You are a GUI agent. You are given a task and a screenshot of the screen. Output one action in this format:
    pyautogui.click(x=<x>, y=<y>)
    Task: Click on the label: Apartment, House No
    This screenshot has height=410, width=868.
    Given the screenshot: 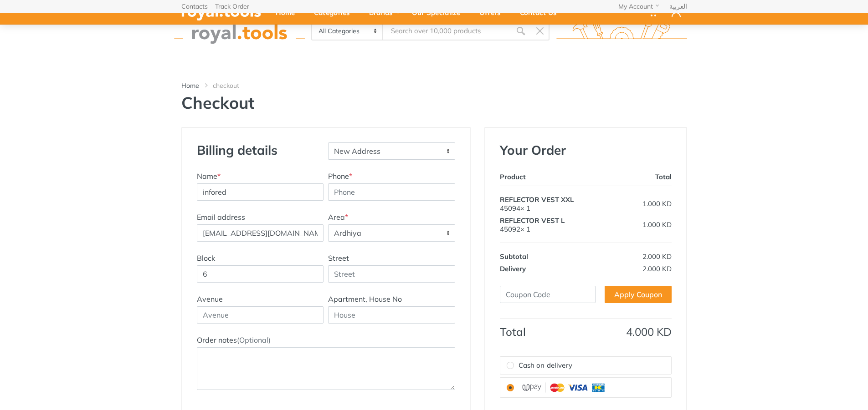 What is the action you would take?
    pyautogui.click(x=365, y=299)
    